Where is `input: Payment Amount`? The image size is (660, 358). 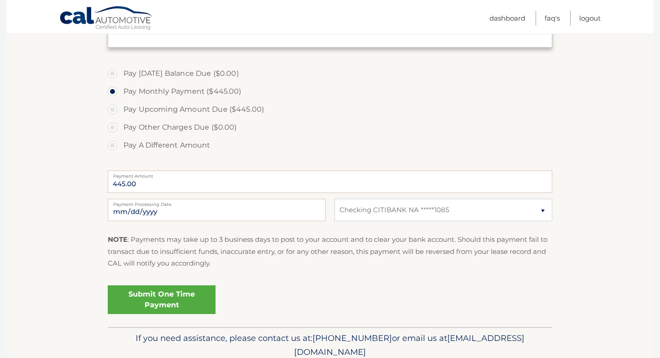 input: Payment Amount is located at coordinates (330, 182).